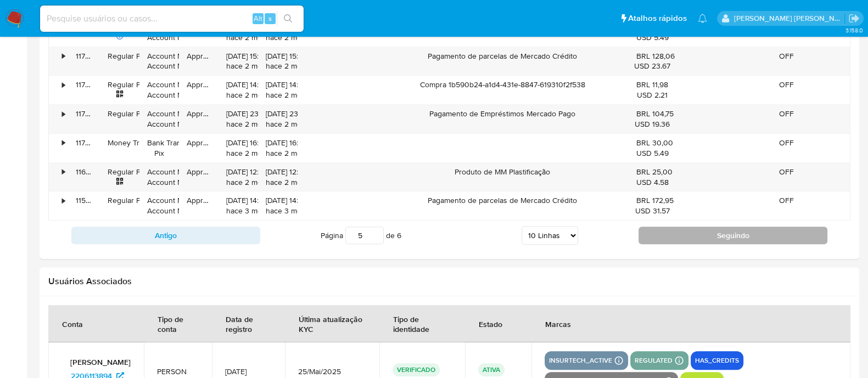 The height and width of the screenshot is (378, 868). What do you see at coordinates (854, 30) in the screenshot?
I see `span: 3.158.0` at bounding box center [854, 30].